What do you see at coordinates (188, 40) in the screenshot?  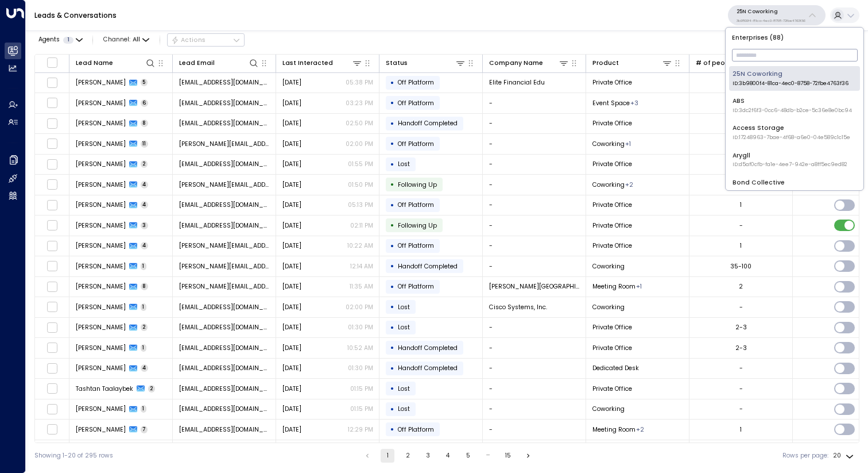 I see `div: Actions` at bounding box center [188, 40].